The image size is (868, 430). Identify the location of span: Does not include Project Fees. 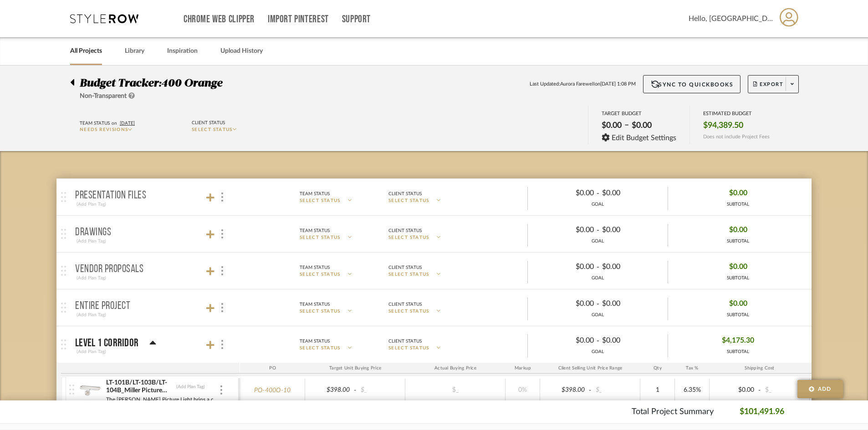
(736, 136).